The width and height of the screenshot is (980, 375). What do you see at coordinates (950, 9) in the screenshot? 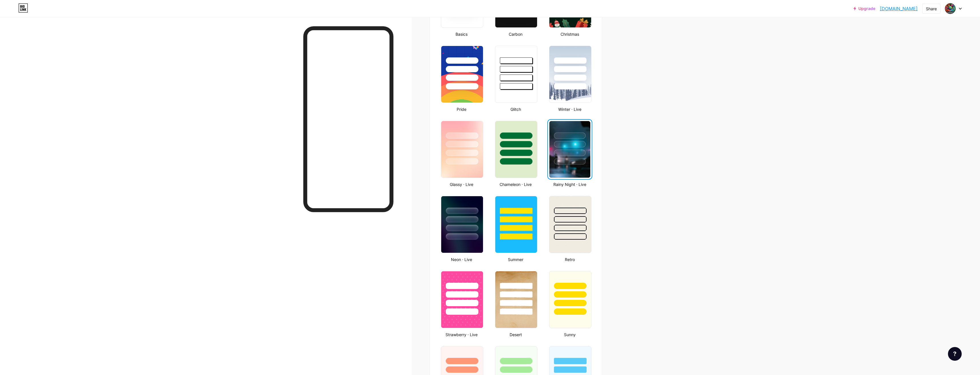
I see `img: hunzatechsolutions` at bounding box center [950, 9].